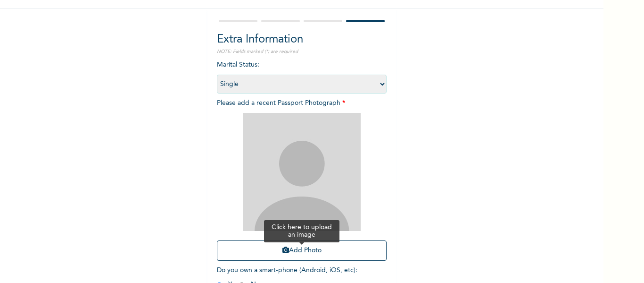 The height and width of the screenshot is (283, 644). Describe the element at coordinates (302, 172) in the screenshot. I see `img: Crop` at that location.